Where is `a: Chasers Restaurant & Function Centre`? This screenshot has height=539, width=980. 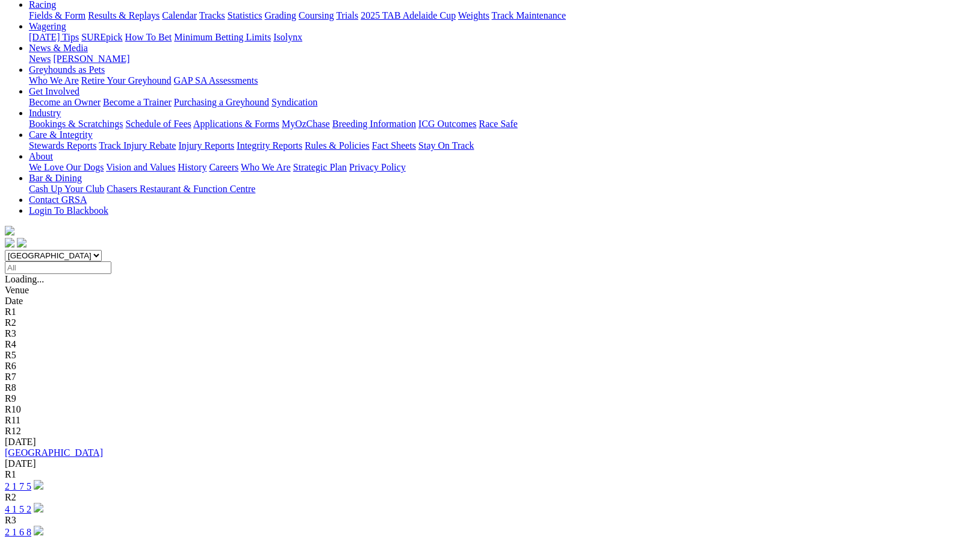
a: Chasers Restaurant & Function Centre is located at coordinates (181, 188).